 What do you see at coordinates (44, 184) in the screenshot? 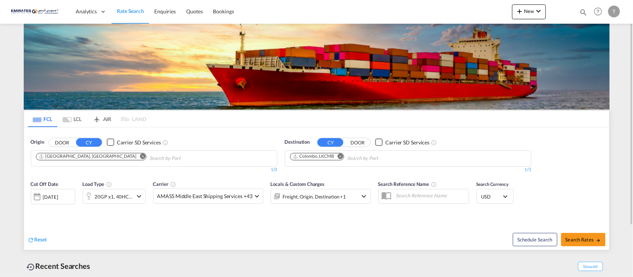
I see `span: Cut Off Date` at bounding box center [44, 184].